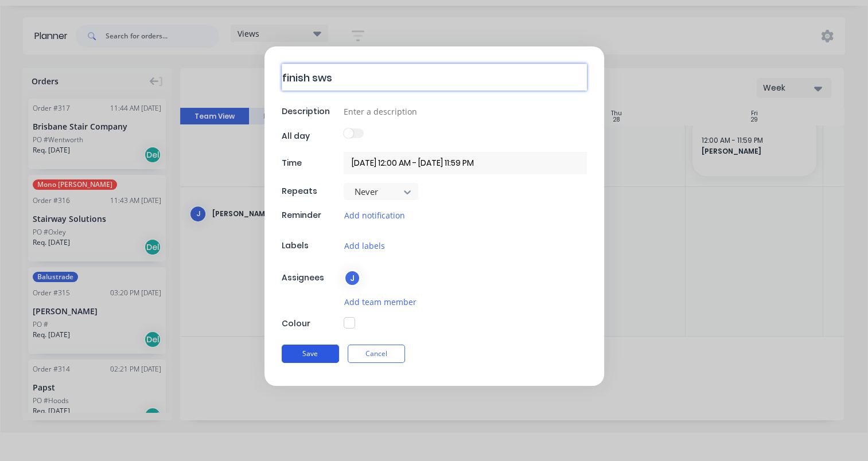  Describe the element at coordinates (311, 136) in the screenshot. I see `div: All day` at that location.